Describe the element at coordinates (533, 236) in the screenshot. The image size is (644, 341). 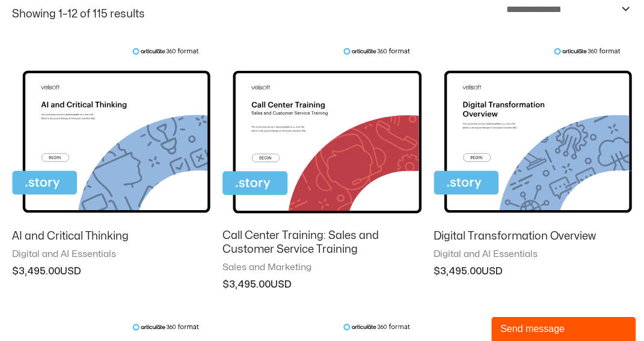
I see `h2: Digital Transformation Overview` at that location.